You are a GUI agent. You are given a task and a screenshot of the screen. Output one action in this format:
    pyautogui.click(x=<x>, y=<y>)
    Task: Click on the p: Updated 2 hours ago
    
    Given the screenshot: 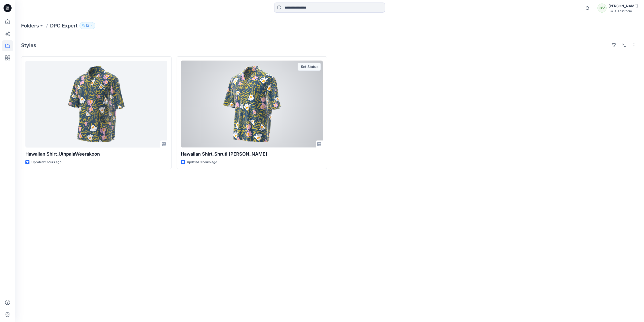 What is the action you would take?
    pyautogui.click(x=46, y=162)
    